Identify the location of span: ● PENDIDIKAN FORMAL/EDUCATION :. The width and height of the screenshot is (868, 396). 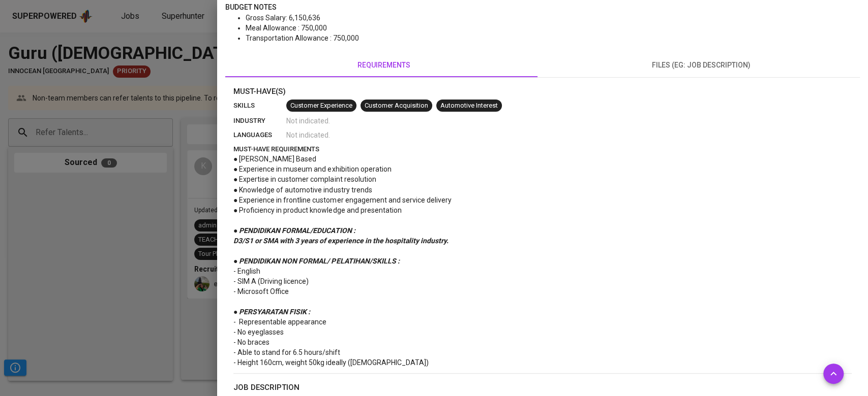
(294, 231).